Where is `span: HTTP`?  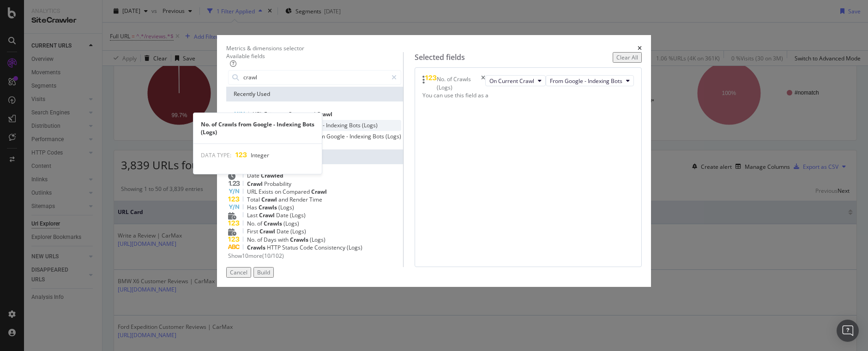
span: HTTP is located at coordinates (274, 247).